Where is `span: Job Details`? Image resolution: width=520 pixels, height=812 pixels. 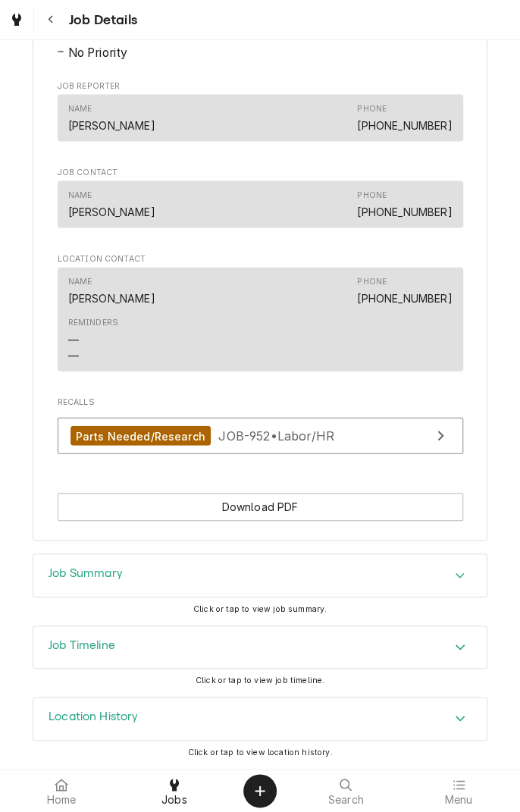
span: Job Details is located at coordinates (100, 19).